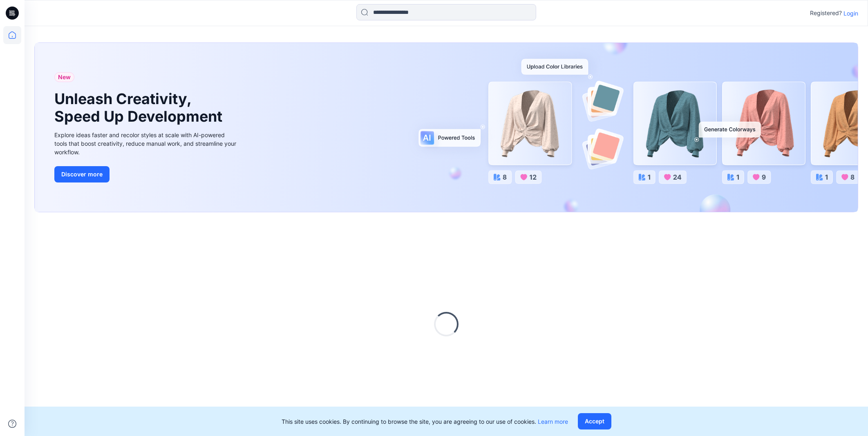 This screenshot has width=868, height=436. Describe the element at coordinates (140, 108) in the screenshot. I see `h1: Unleash Creativity, Speed Up Development` at that location.